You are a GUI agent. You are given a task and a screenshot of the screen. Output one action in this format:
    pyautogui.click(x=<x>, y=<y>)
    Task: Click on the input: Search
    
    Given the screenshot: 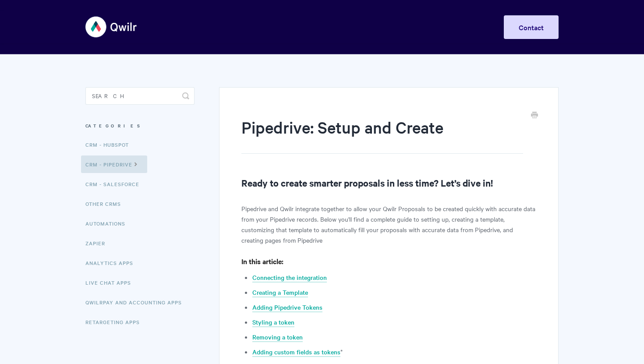 What is the action you would take?
    pyautogui.click(x=139, y=96)
    